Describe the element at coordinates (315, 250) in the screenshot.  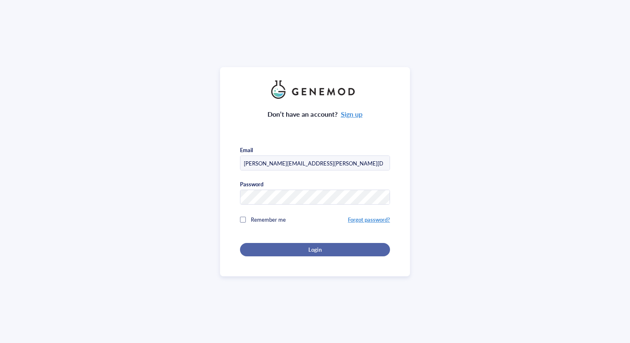
I see `span: Login` at that location.